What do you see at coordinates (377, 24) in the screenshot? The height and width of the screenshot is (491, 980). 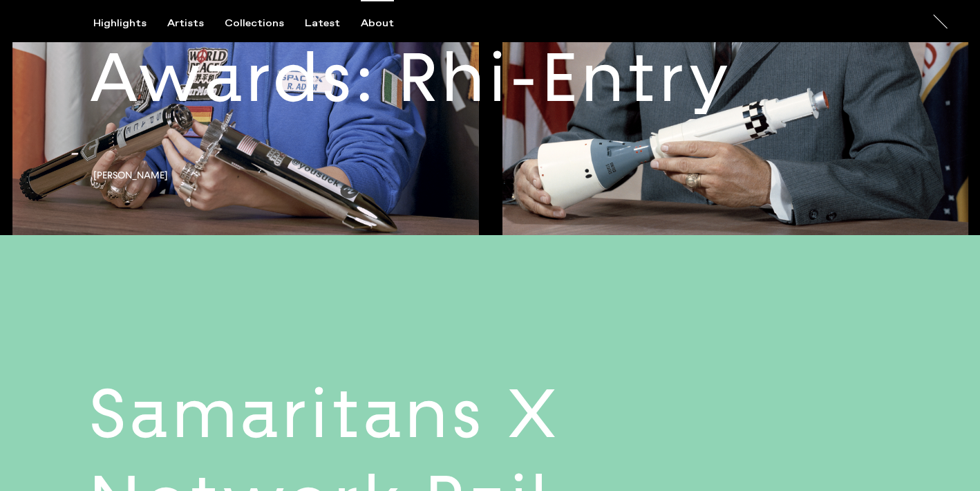 I see `div: About` at bounding box center [377, 24].